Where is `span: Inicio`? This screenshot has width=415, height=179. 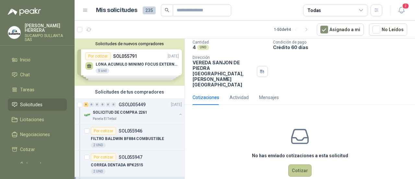
span: Inicio is located at coordinates (25, 60).